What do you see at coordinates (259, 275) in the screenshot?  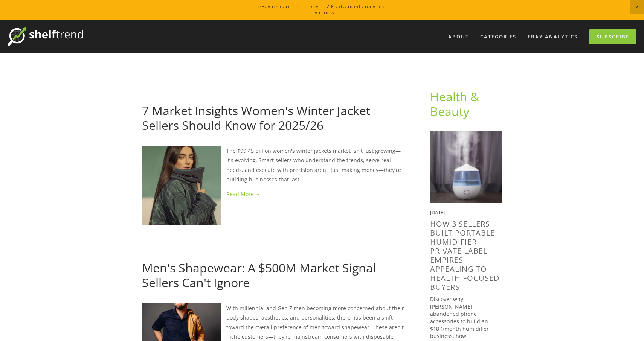 I see `a: Men's Shapewear: A $500M Market Signal Sellers Can't Ignore` at bounding box center [259, 275].